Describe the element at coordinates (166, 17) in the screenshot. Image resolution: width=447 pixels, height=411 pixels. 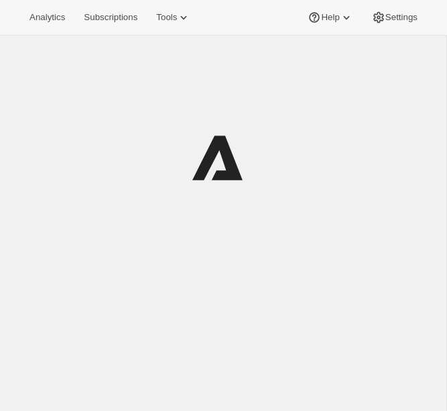
I see `span: Tools` at that location.